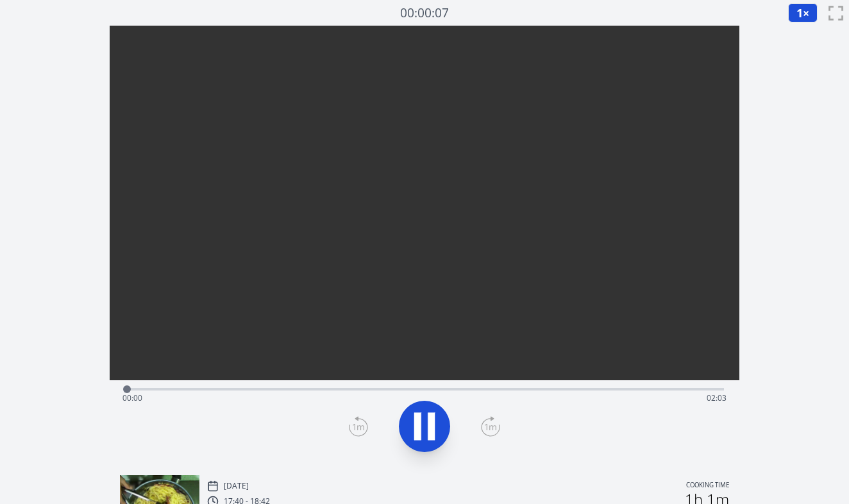 Image resolution: width=849 pixels, height=504 pixels. I want to click on button: 1×, so click(803, 13).